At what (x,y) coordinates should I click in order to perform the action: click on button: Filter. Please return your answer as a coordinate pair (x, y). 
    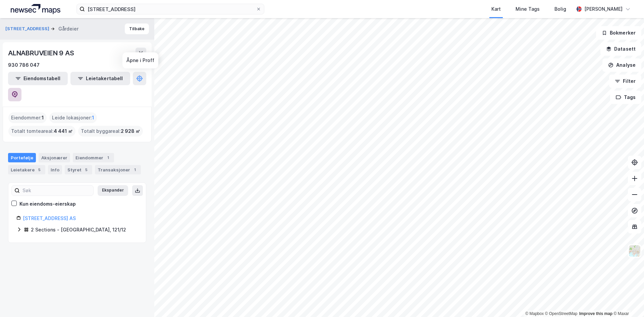
    Looking at the image, I should click on (625, 81).